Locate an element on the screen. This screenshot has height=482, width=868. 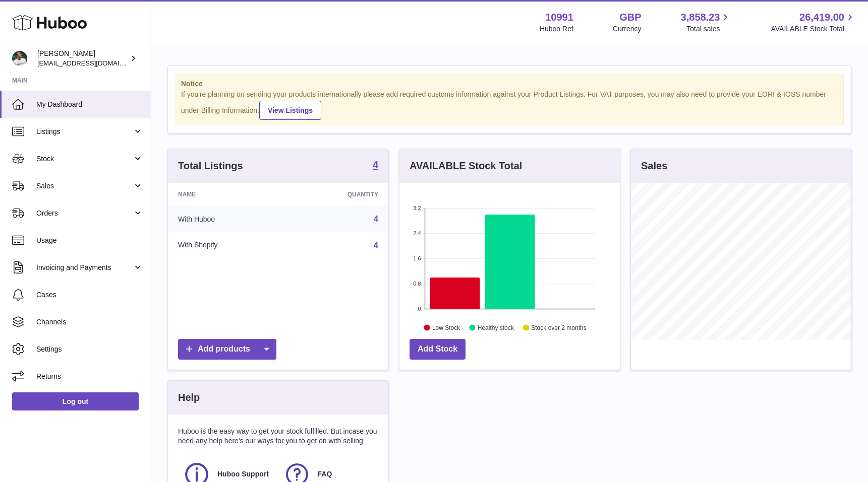
h3: Sales is located at coordinates (654, 166).